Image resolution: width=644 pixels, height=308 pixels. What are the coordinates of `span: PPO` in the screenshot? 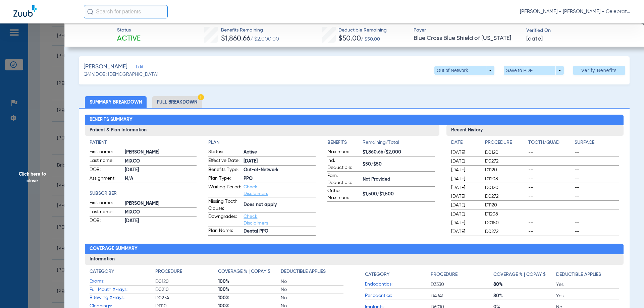 It's located at (279, 179).